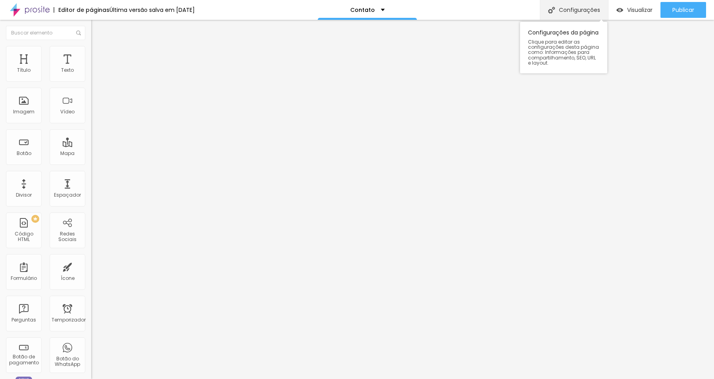 The width and height of the screenshot is (714, 379). I want to click on font: Botão, so click(24, 153).